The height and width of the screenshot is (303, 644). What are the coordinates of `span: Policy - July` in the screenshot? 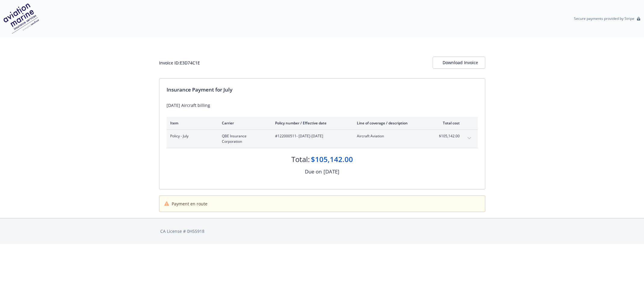 It's located at (191, 136).